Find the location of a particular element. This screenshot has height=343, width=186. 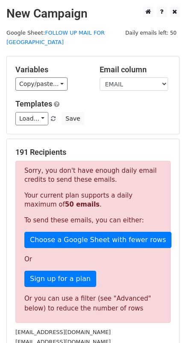

p: Or is located at coordinates (93, 259).